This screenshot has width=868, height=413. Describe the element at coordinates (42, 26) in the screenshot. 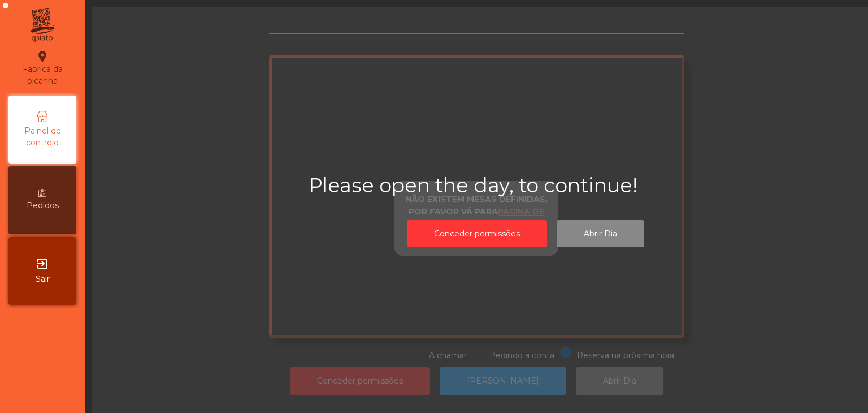

I see `img: qpiato` at that location.